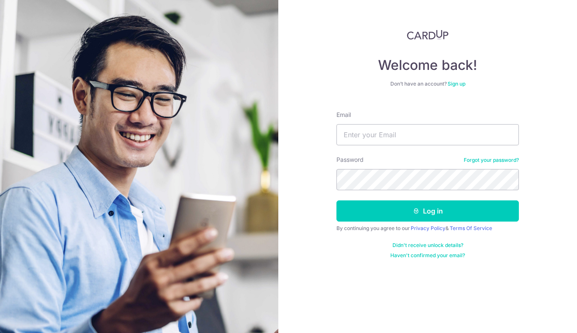 The image size is (577, 333). What do you see at coordinates (427, 246) in the screenshot?
I see `a: Didn't receive unlock details?` at bounding box center [427, 246].